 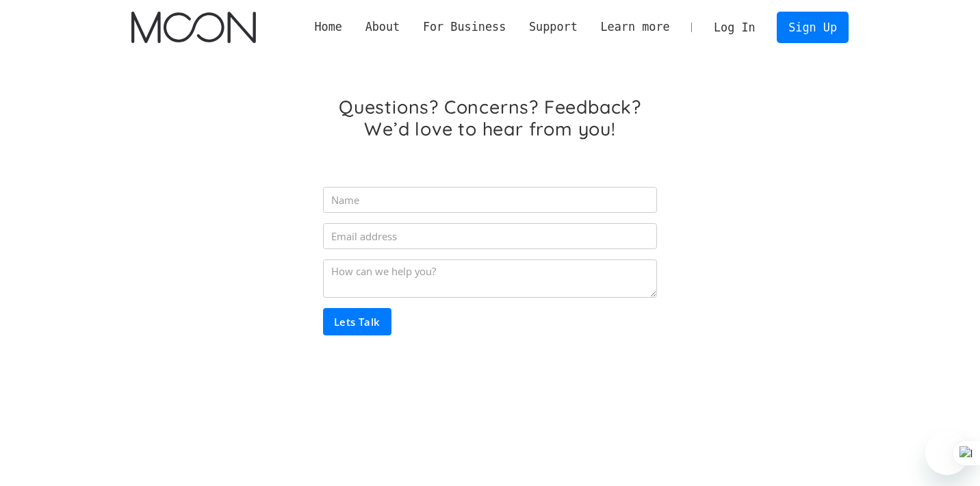 I want to click on input: Lets Talk, so click(x=358, y=322).